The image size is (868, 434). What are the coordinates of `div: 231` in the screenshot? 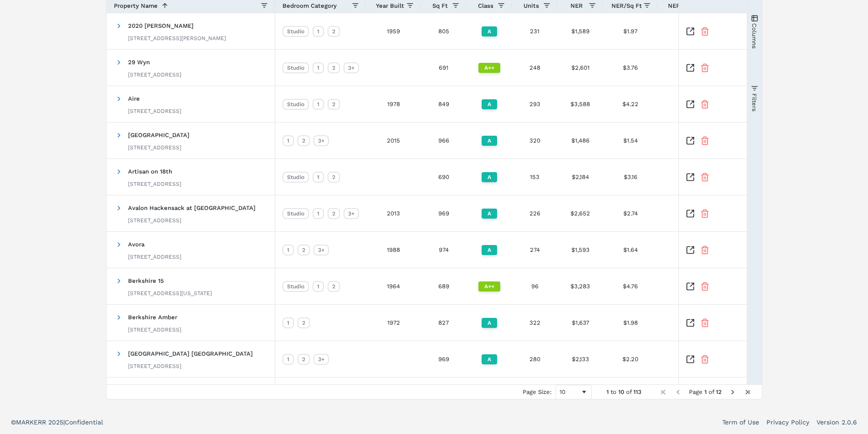 It's located at (535, 31).